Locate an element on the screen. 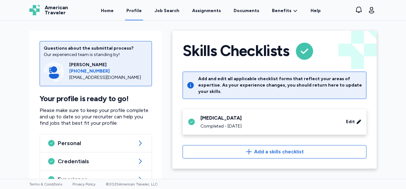 This screenshot has width=406, height=189. span: © 2025 American Traveler, LLC is located at coordinates (131, 185).